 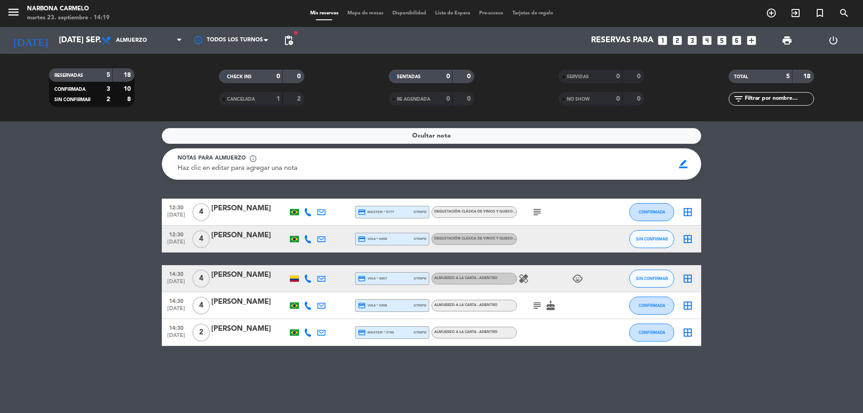 I want to click on div: Narbona Carmelo, so click(x=68, y=9).